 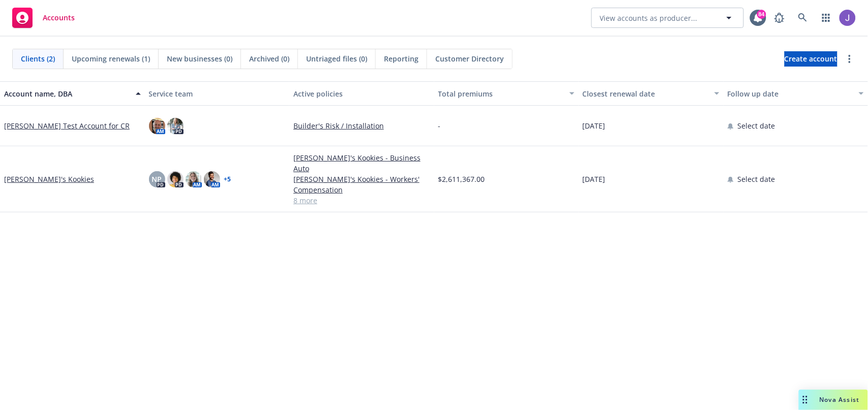 I want to click on span: Reporting, so click(x=401, y=58).